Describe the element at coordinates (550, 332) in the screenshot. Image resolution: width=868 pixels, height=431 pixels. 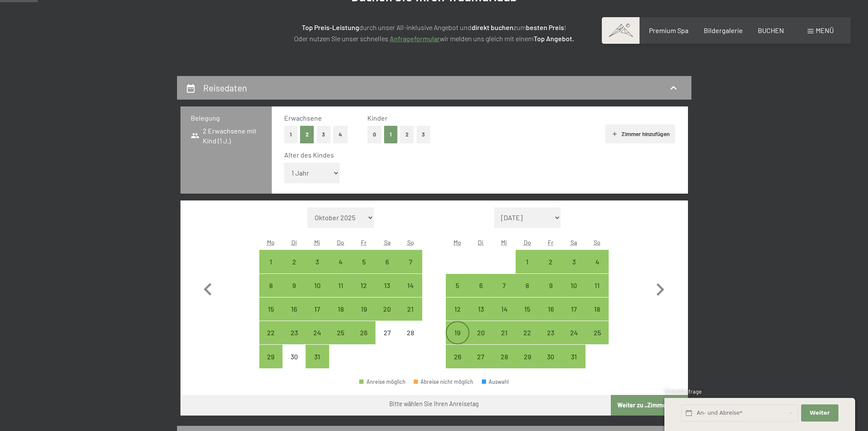
I see `div: Fri Jan 23 2026` at that location.